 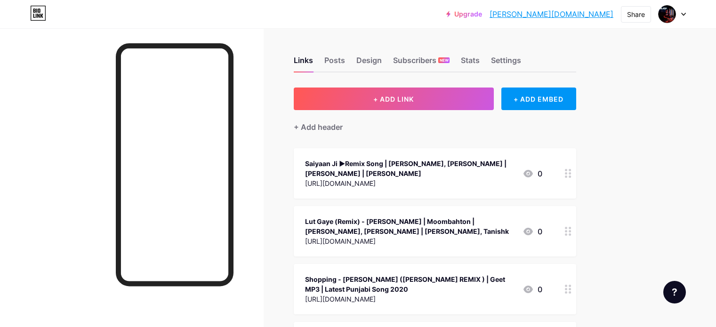 What do you see at coordinates (421, 63) in the screenshot?
I see `div: Subscribers` at bounding box center [421, 63].